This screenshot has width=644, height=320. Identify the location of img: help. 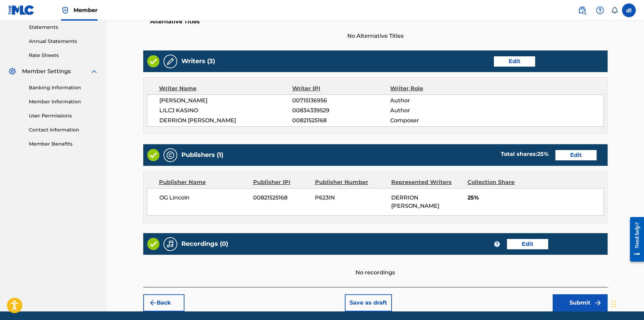
(600, 11).